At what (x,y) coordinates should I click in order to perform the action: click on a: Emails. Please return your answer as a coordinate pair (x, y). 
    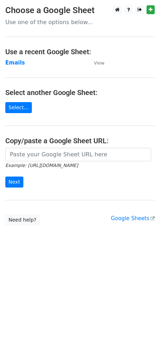
    Looking at the image, I should click on (15, 63).